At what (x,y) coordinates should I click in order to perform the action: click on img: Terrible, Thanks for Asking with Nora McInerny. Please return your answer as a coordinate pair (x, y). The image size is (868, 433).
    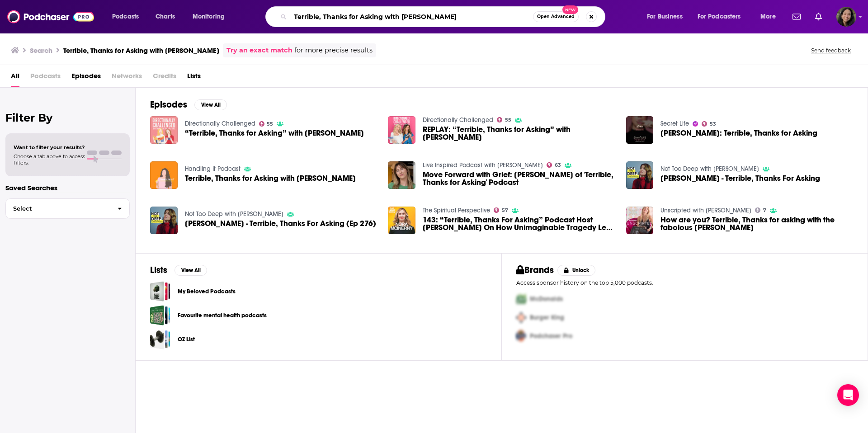
    Looking at the image, I should click on (164, 175).